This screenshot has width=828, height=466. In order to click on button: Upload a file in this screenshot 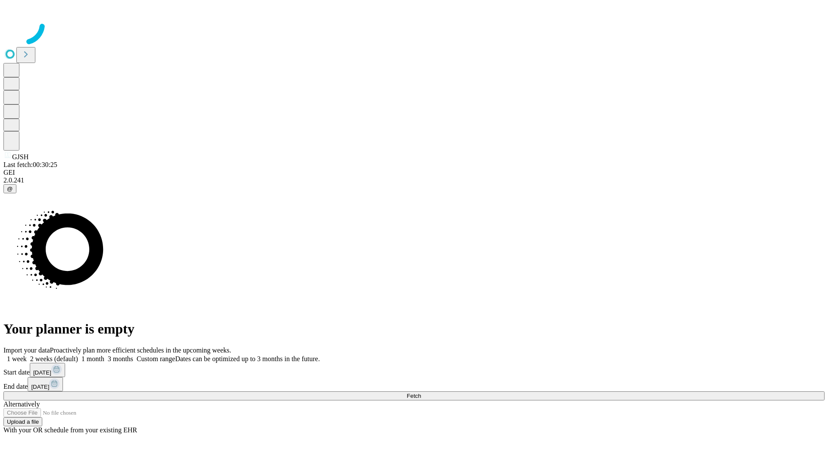, I will do `click(23, 421)`.